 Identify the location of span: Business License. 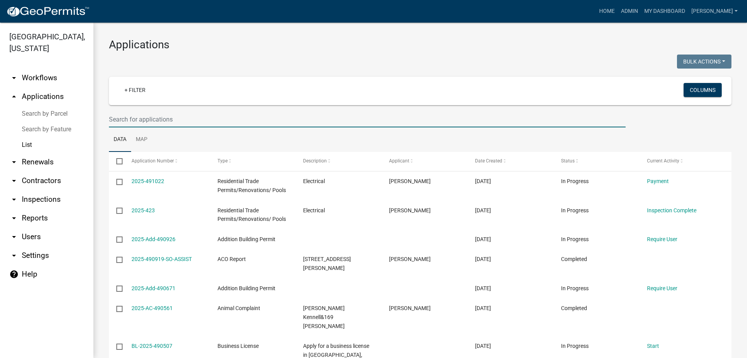
(238, 346).